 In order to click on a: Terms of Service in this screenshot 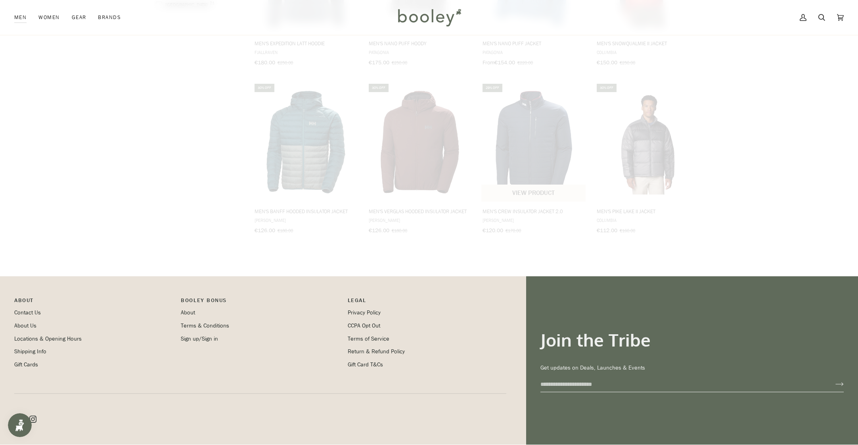, I will do `click(368, 338)`.